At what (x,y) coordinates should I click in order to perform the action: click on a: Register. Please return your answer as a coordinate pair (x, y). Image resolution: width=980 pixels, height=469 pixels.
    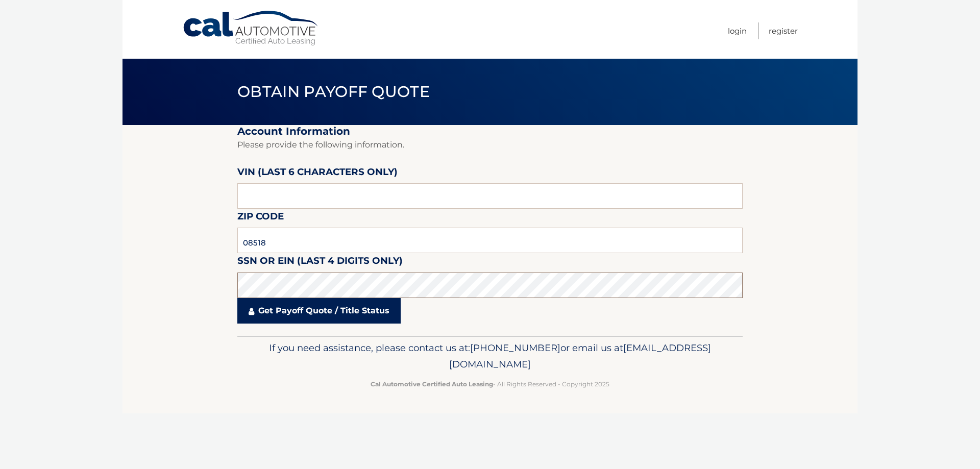
    Looking at the image, I should click on (783, 30).